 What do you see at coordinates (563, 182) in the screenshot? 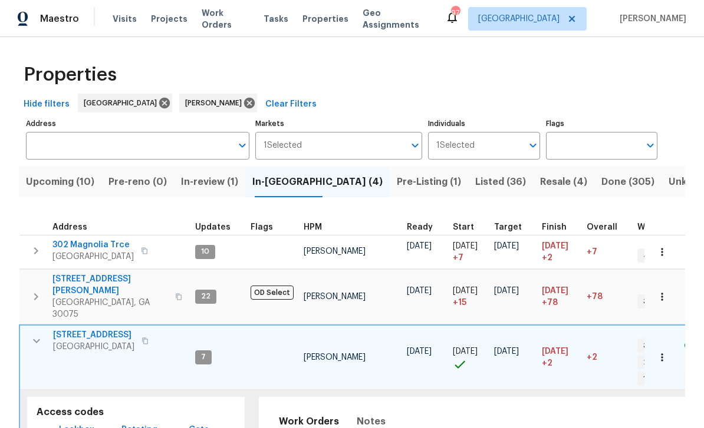
I see `span: Resale (4)` at bounding box center [563, 182].